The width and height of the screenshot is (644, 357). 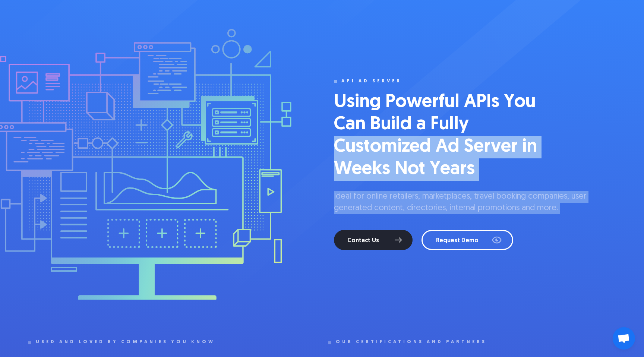 I want to click on h1: Using Powerful APIs You Can Build a Fully Customized Ad Server in Weeks Not Years, so click(x=445, y=136).